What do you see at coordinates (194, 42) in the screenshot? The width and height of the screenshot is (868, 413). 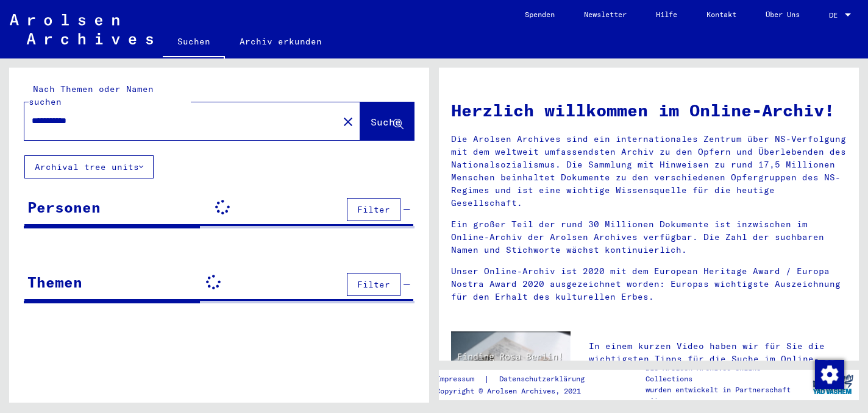 I see `a: Suchen` at bounding box center [194, 42].